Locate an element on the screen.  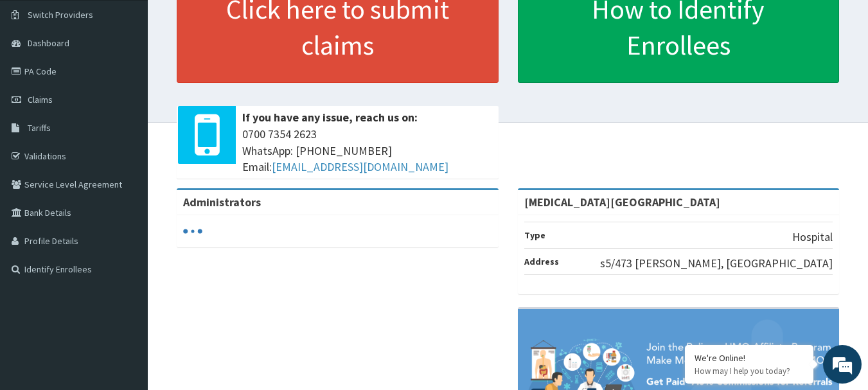
b: Administrators is located at coordinates (222, 202).